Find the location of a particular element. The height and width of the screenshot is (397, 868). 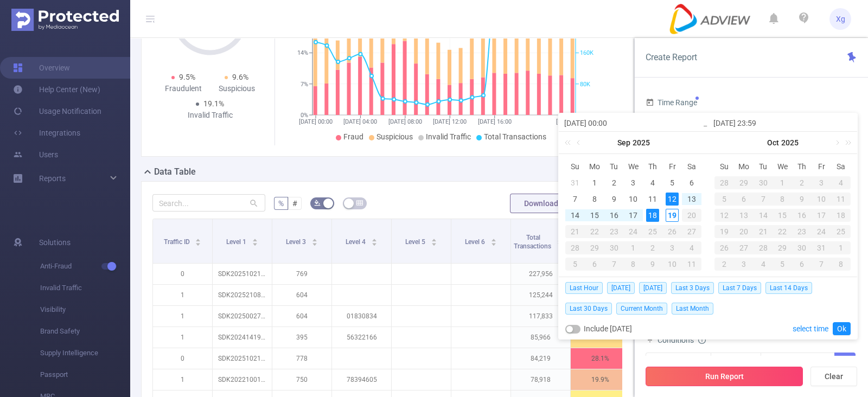

button: Run Report is located at coordinates (724, 377).